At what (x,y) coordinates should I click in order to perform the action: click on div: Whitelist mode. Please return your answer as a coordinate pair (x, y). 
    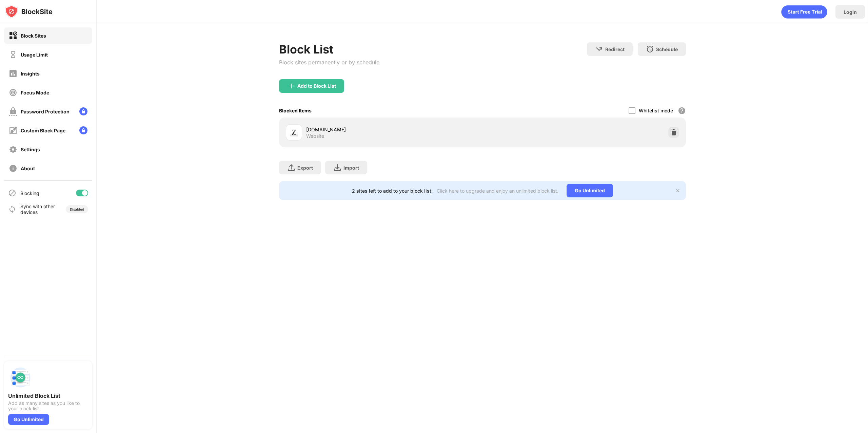
    Looking at the image, I should click on (655, 111).